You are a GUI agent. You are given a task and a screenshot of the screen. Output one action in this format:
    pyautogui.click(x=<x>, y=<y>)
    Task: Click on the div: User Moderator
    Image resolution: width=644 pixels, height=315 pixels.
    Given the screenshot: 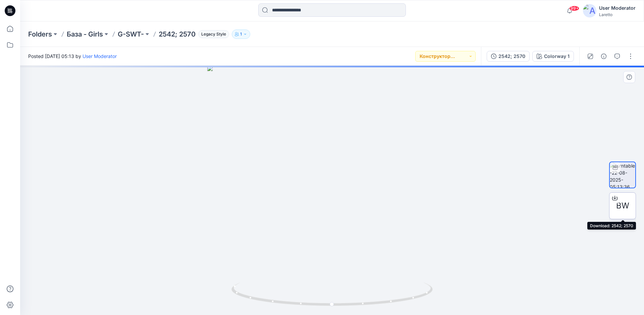 What is the action you would take?
    pyautogui.click(x=617, y=8)
    